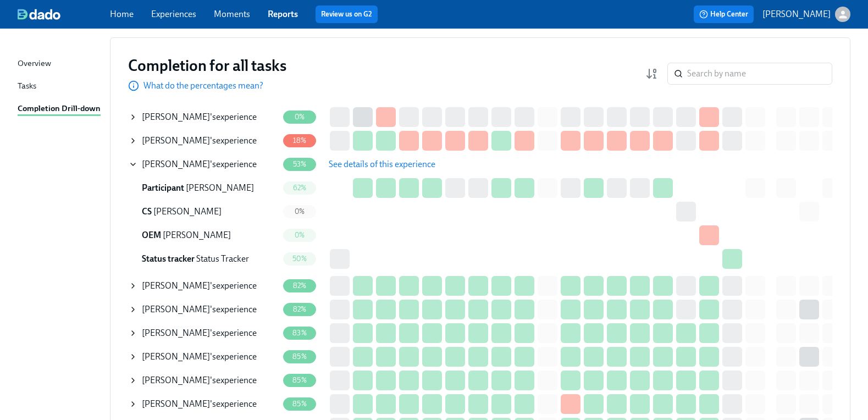 This screenshot has height=420, width=868. What do you see at coordinates (203, 259) in the screenshot?
I see `div: Status tracker Status Tracker` at bounding box center [203, 259].